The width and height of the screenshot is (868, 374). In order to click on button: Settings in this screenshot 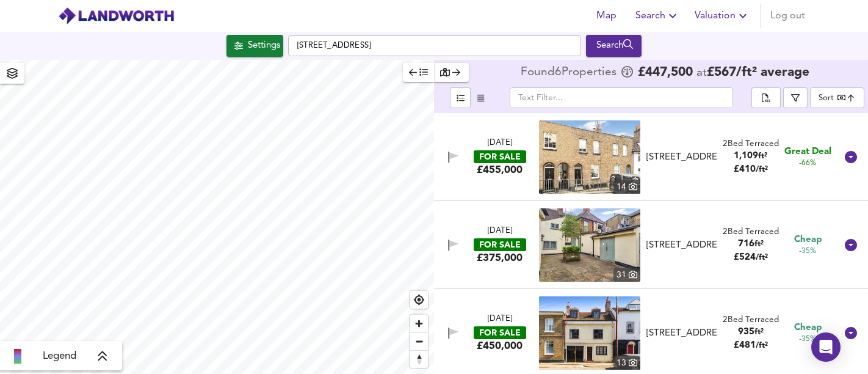, I will do `click(254, 46)`.